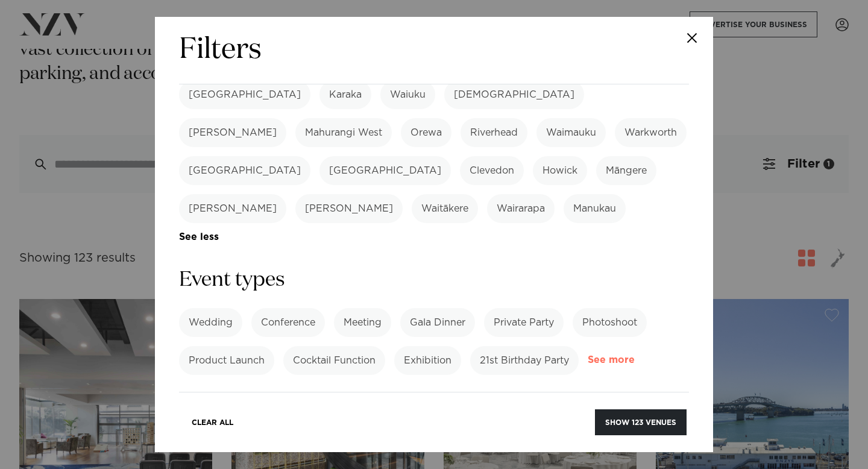  Describe the element at coordinates (220, 50) in the screenshot. I see `h2: Filters` at that location.